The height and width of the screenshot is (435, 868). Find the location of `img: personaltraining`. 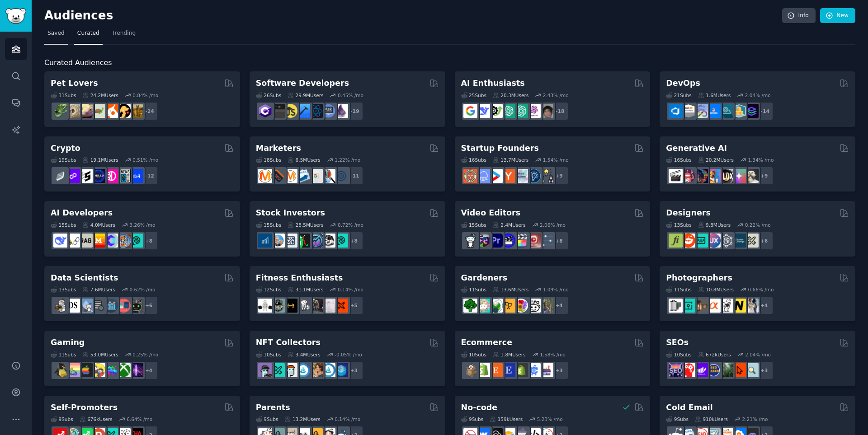

img: personaltraining is located at coordinates (341, 305).